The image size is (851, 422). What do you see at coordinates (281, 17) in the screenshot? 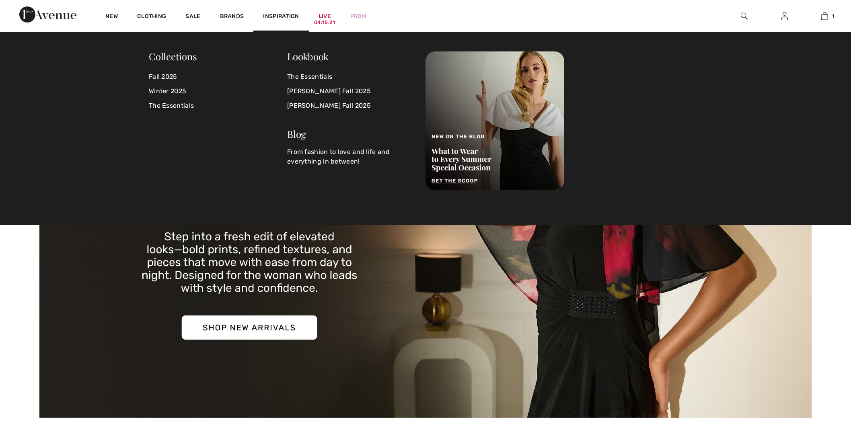
I see `span: Inspiration` at bounding box center [281, 17].